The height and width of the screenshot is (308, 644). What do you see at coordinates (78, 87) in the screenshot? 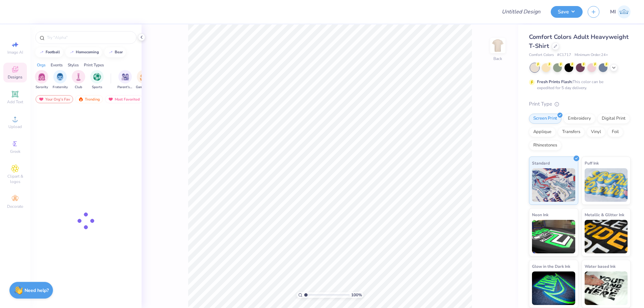
I see `span: Club` at bounding box center [78, 87].